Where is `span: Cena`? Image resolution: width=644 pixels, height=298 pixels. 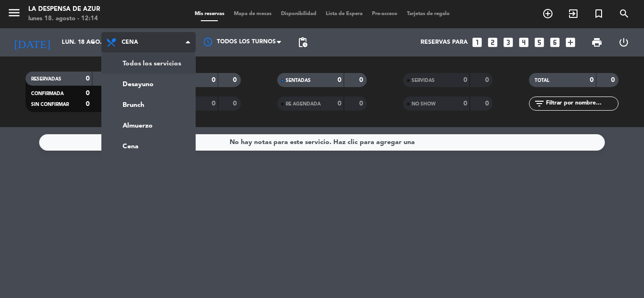
span: Cena is located at coordinates (129, 42).